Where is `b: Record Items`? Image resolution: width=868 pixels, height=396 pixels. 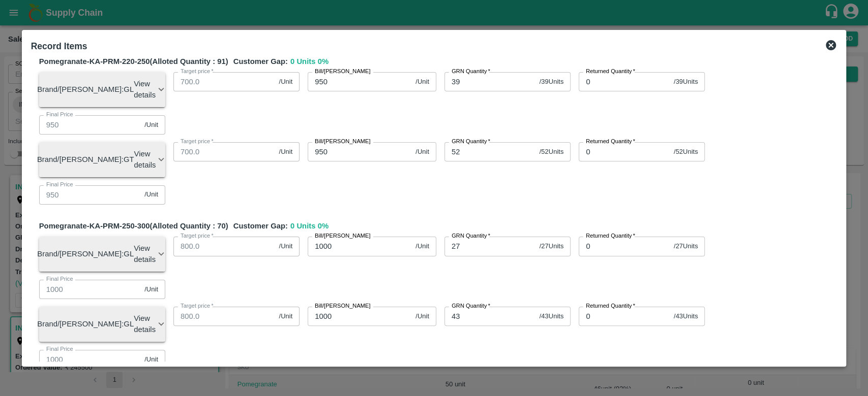
b: Record Items is located at coordinates (59, 46).